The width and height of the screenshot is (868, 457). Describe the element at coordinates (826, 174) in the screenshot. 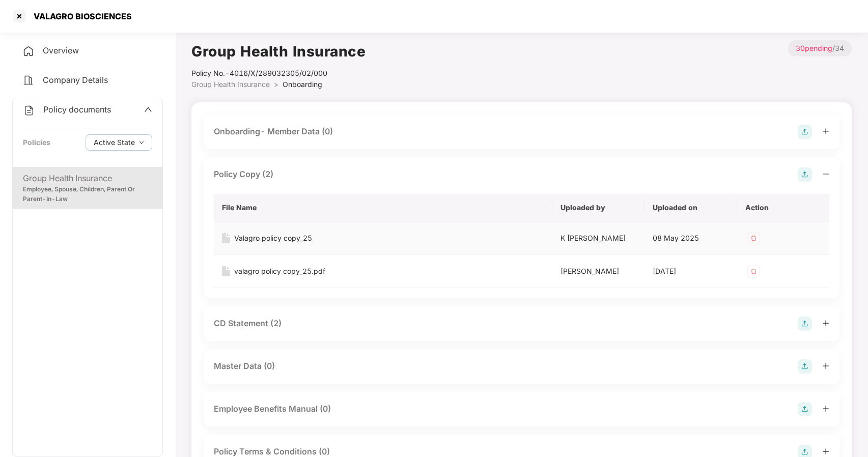

I see `span: minus` at that location.